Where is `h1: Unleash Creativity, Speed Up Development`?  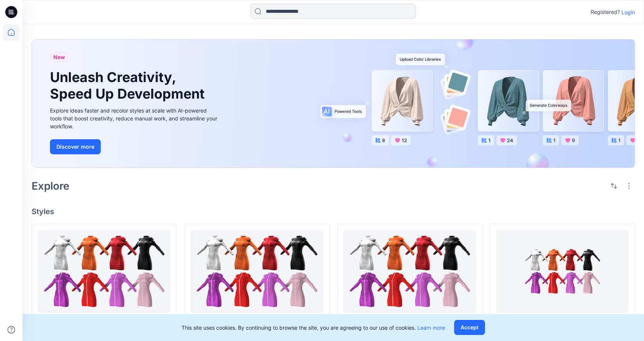 h1: Unleash Creativity, Speed Up Development is located at coordinates (129, 85).